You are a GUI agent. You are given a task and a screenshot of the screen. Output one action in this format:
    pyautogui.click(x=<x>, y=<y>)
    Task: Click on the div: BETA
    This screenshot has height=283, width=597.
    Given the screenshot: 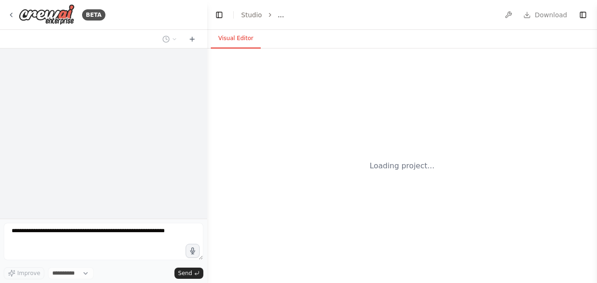 What is the action you would take?
    pyautogui.click(x=94, y=15)
    